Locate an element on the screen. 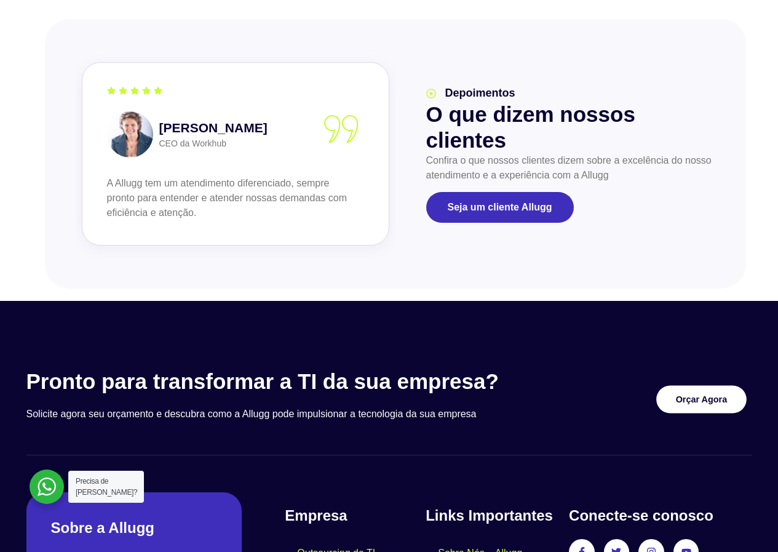 The image size is (778, 552). h3: Pronto para transformar a TI da sua empresa? is located at coordinates (291, 381).